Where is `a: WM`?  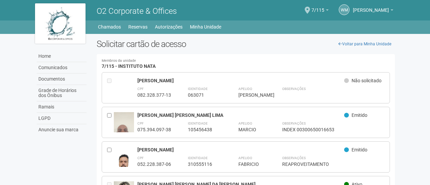
a: WM is located at coordinates (344, 10).